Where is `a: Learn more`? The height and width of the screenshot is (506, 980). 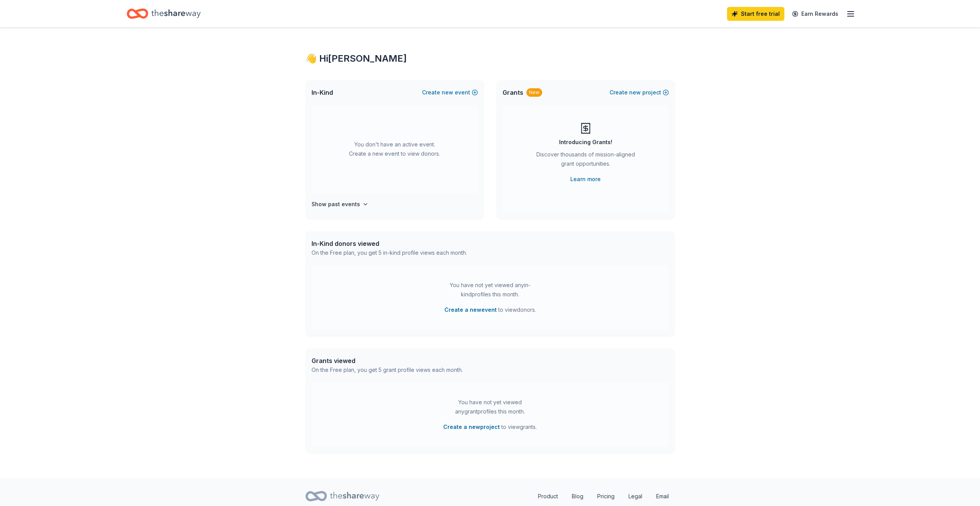
a: Learn more is located at coordinates (586, 179).